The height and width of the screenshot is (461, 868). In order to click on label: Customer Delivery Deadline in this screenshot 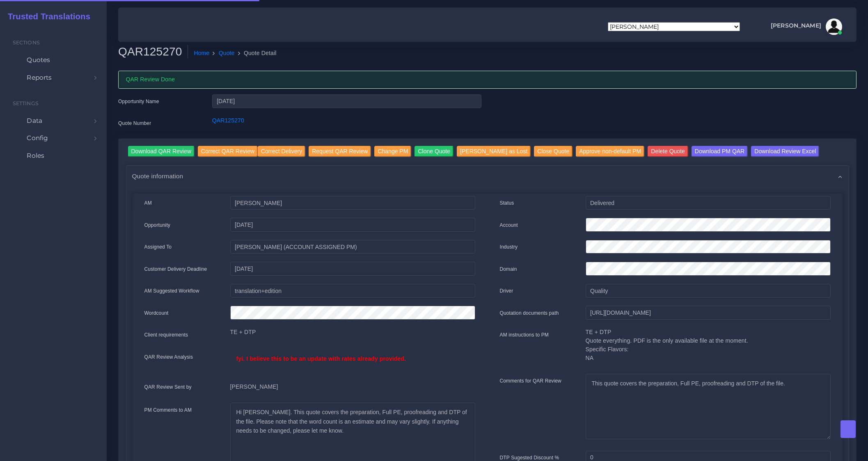, I will do `click(175, 269)`.